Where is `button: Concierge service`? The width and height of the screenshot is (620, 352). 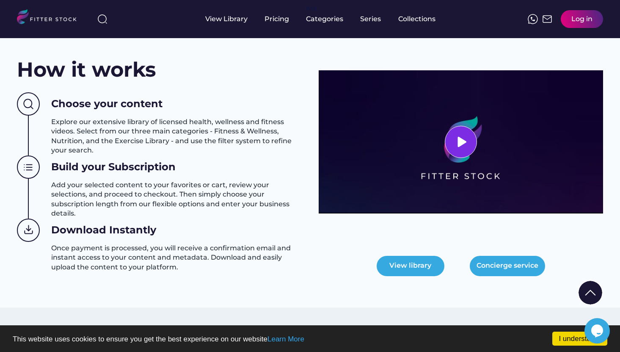 button: Concierge service is located at coordinates (507, 266).